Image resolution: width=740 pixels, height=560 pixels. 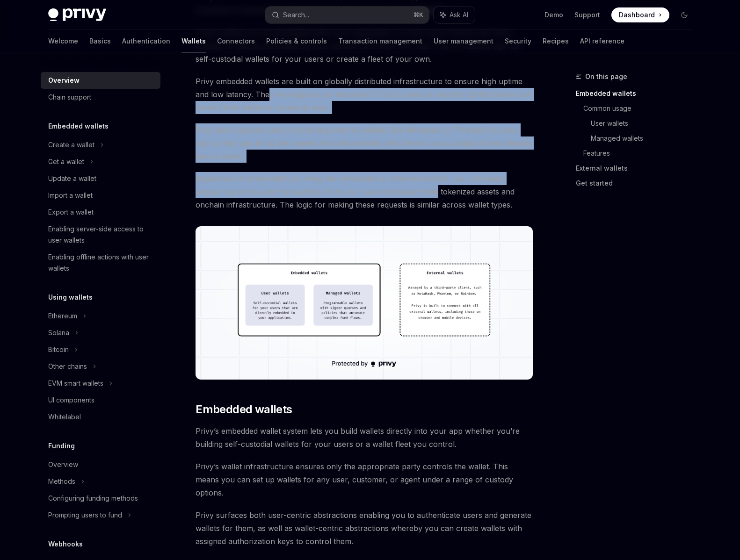 I want to click on a: Demo, so click(x=554, y=15).